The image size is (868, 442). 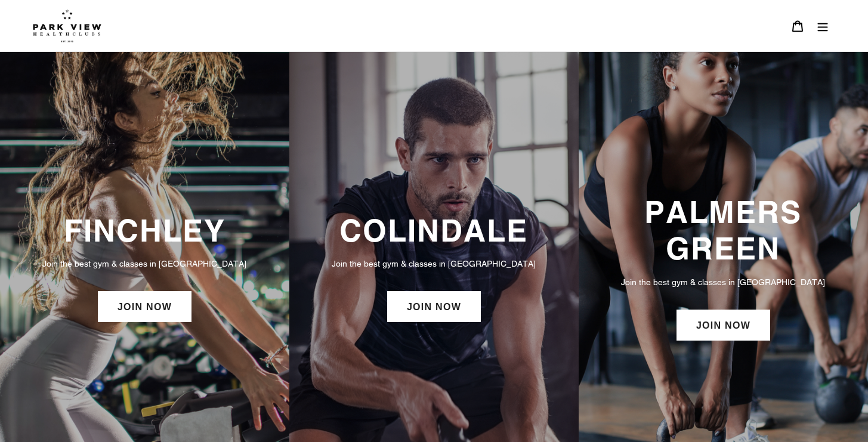 What do you see at coordinates (723, 325) in the screenshot?
I see `a: JOIN NOW: Palmers Green Membership` at bounding box center [723, 325].